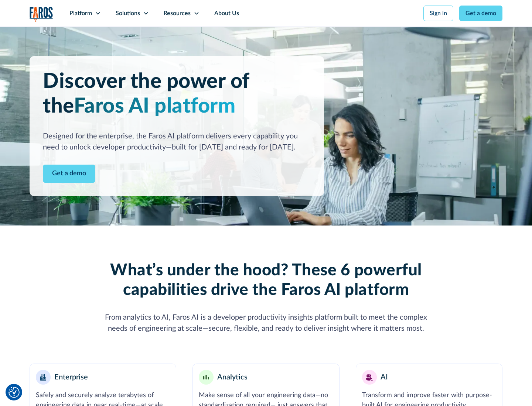  I want to click on button: Cookie Settings, so click(14, 392).